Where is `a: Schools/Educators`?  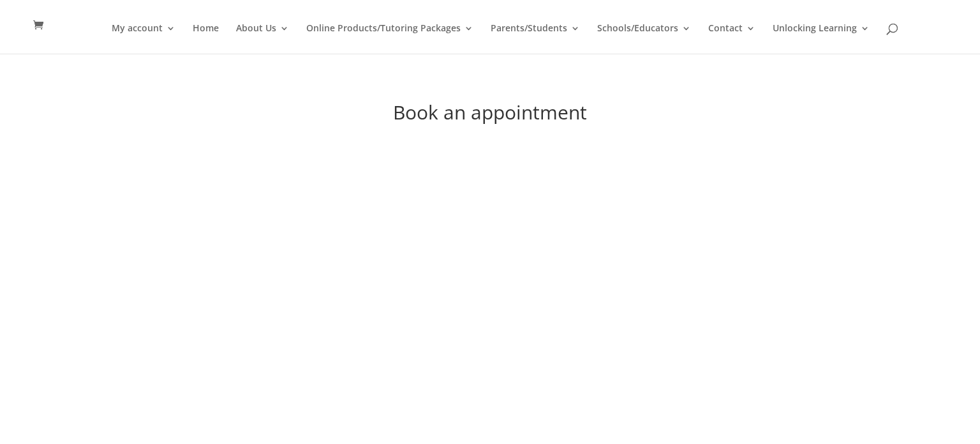
a: Schools/Educators is located at coordinates (644, 38).